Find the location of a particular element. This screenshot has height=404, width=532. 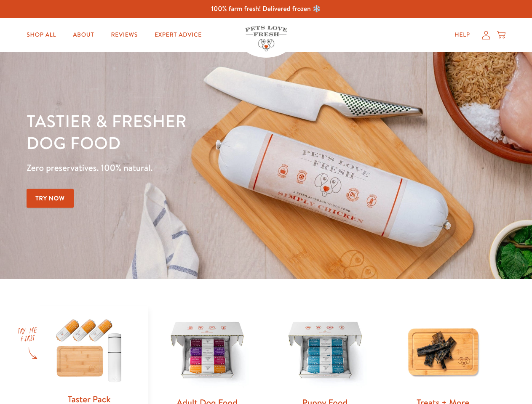

a: Expert Advice is located at coordinates (178, 35).